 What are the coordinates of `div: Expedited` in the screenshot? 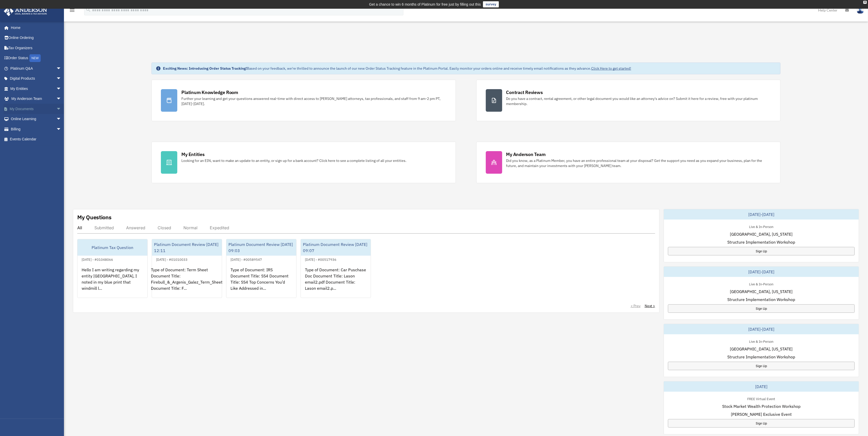 It's located at (220, 228).